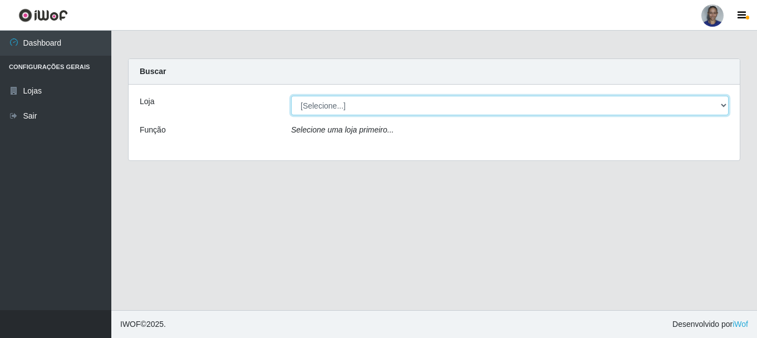  What do you see at coordinates (342, 130) in the screenshot?
I see `i: Selecione uma loja primeiro...` at bounding box center [342, 130].